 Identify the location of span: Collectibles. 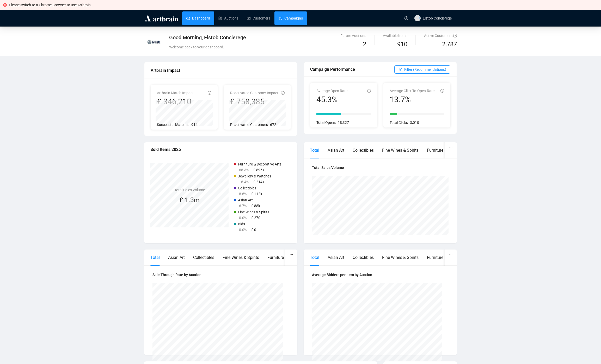
(247, 188).